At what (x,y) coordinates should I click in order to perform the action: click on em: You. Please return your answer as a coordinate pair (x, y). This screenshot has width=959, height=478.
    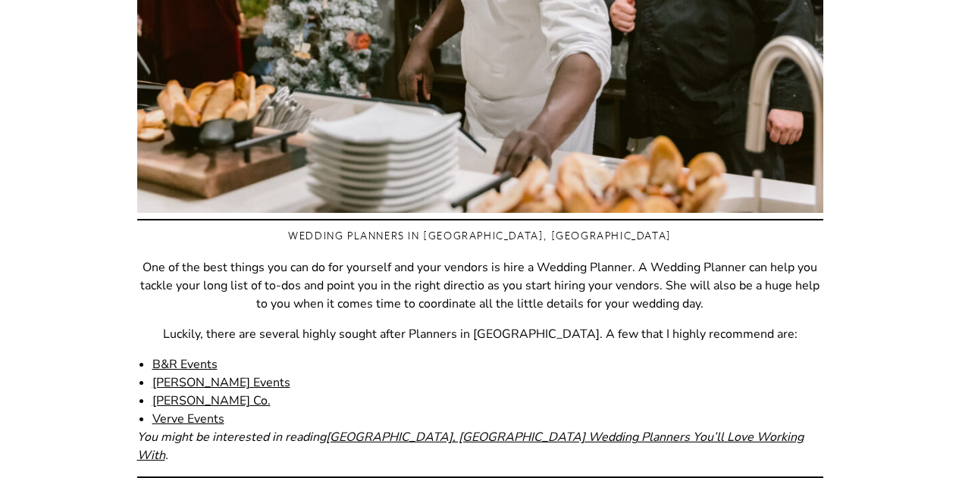
    Looking at the image, I should click on (147, 437).